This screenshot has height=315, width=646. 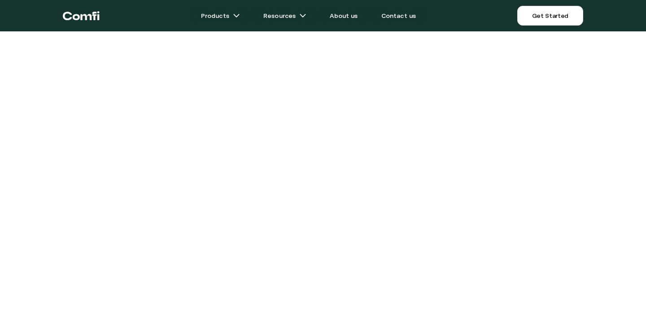 I want to click on a: Get Started, so click(x=550, y=16).